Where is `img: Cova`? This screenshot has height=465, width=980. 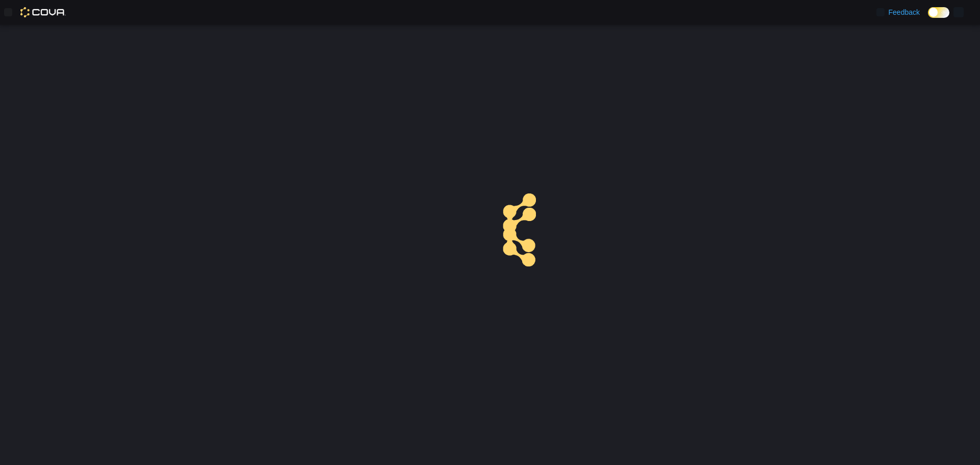
img: Cova is located at coordinates (43, 12).